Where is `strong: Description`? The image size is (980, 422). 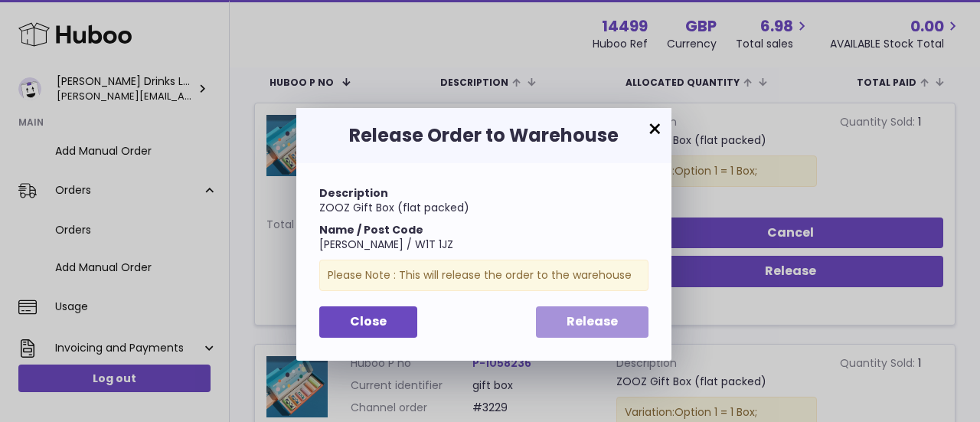
strong: Description is located at coordinates (354, 193).